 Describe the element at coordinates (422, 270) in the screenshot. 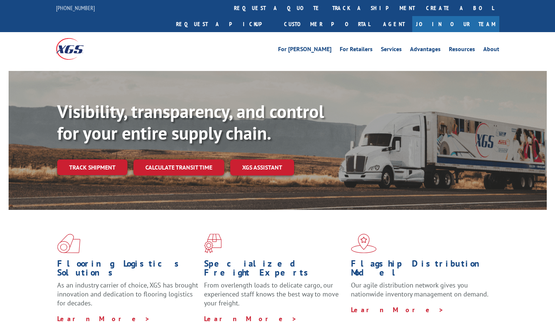

I see `h1: Flagship Distribution Model` at that location.